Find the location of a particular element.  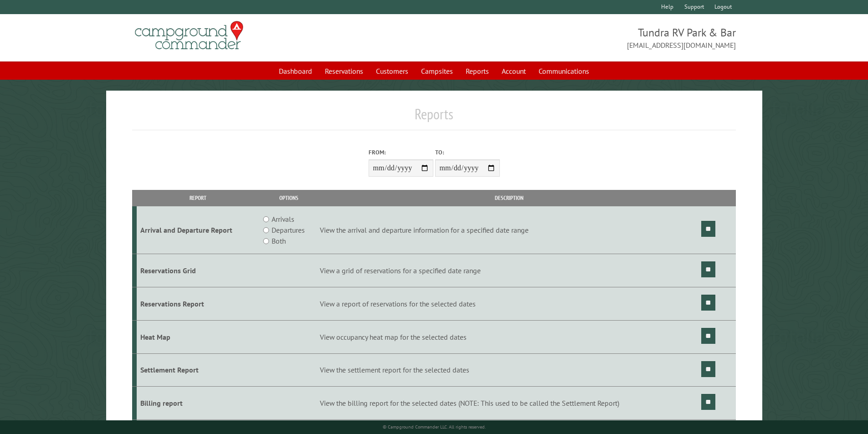

td: View the billing report for the selected dates (NOTE: This used to be called the Settlement Report) is located at coordinates (509, 403).